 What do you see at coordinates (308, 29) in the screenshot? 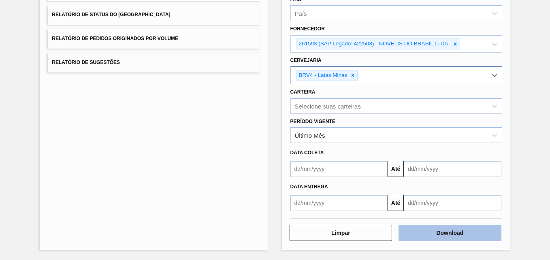
I see `label: Fornecedor` at bounding box center [308, 29].